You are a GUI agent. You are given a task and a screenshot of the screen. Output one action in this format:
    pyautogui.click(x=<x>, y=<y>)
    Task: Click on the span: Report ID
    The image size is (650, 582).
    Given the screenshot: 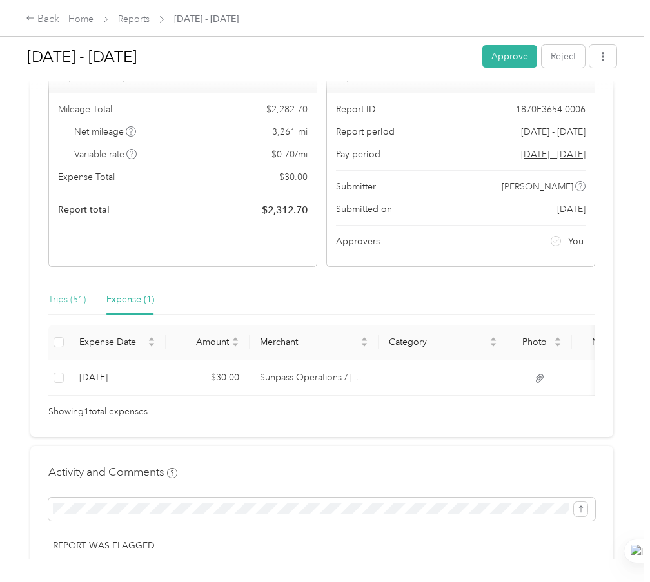 What is the action you would take?
    pyautogui.click(x=356, y=109)
    